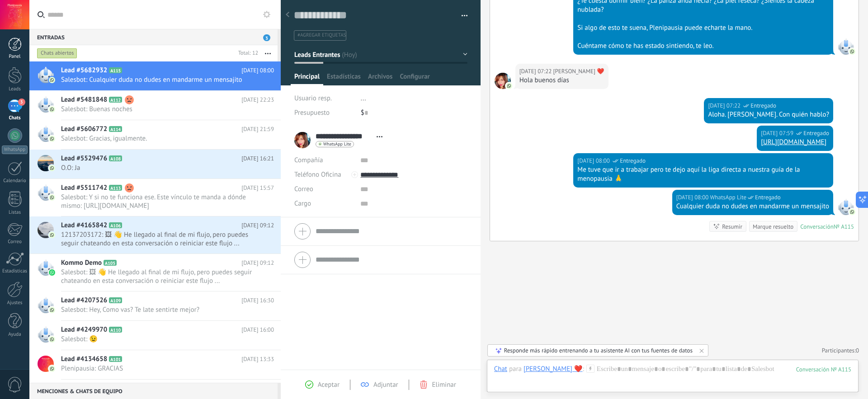  What do you see at coordinates (84, 70) in the screenshot?
I see `span: Lead #5682932` at bounding box center [84, 70].